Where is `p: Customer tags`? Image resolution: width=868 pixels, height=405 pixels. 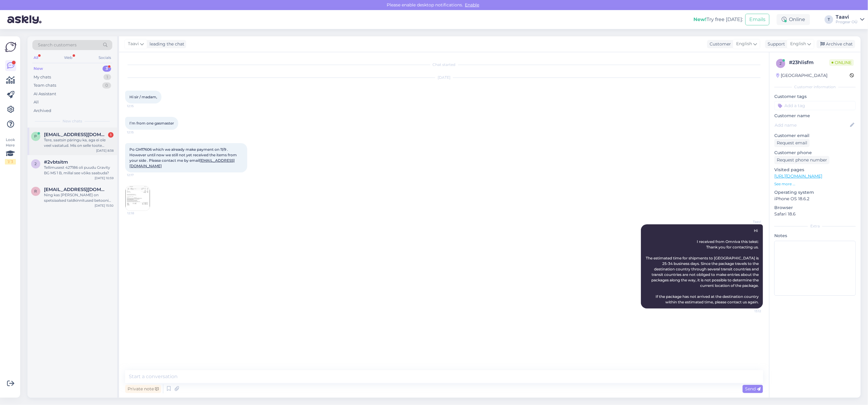 p: Customer tags is located at coordinates (815, 96).